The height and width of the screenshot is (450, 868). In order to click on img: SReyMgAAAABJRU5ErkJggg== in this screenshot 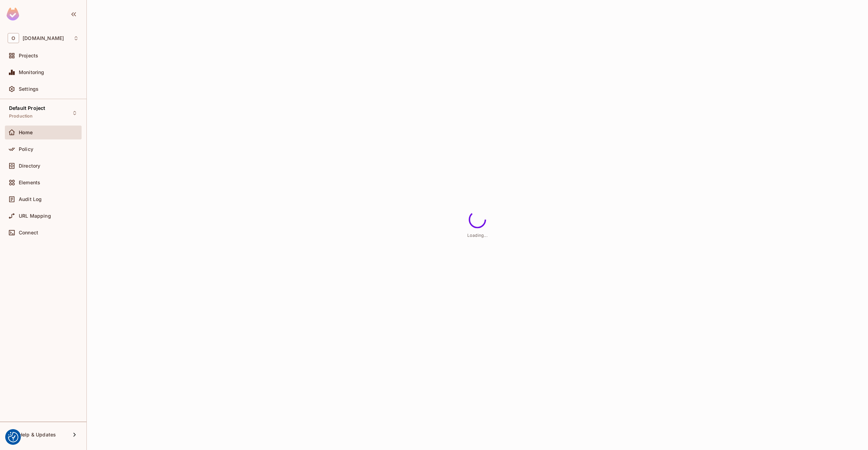, I will do `click(13, 14)`.